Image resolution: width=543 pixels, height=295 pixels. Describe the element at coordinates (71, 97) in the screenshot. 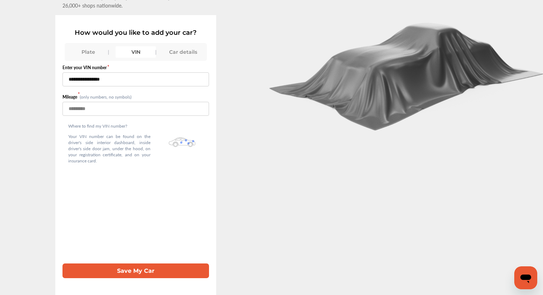

I see `label: Mileage` at that location.